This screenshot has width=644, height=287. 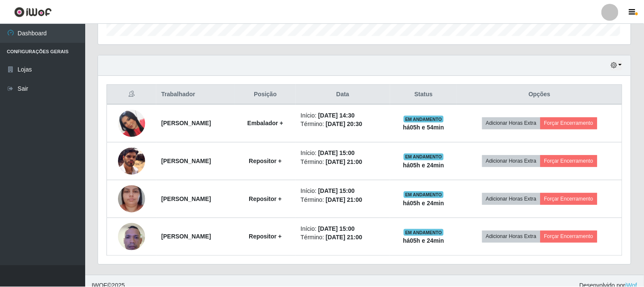 What do you see at coordinates (33, 12) in the screenshot?
I see `img: CoreUI Logo` at bounding box center [33, 12].